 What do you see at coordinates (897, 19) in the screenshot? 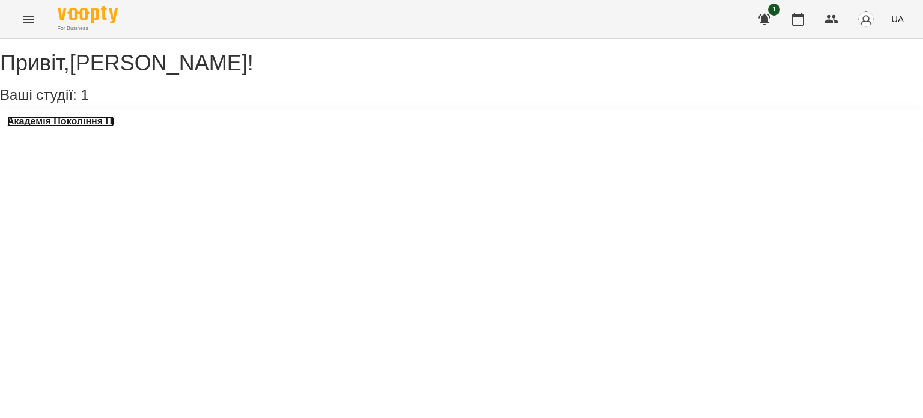
I see `span: UA` at bounding box center [897, 19].